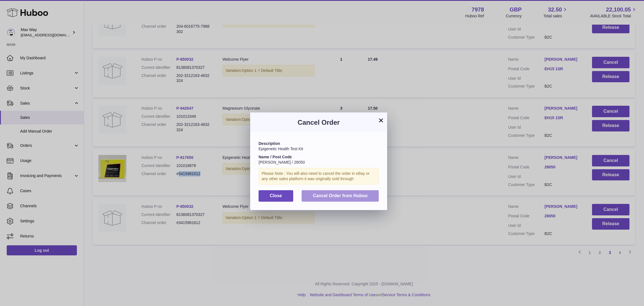 This screenshot has width=644, height=306. What do you see at coordinates (319, 176) in the screenshot?
I see `div: Please Note : You will also need to cancel the order in eBay or any other sales platform it was o...` at bounding box center [319, 176].